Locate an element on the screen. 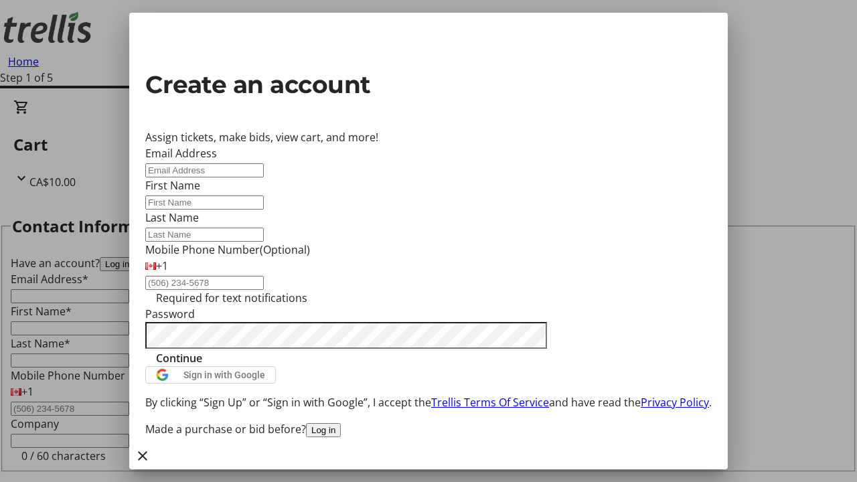 The width and height of the screenshot is (857, 482). label: Last Name is located at coordinates (172, 218).